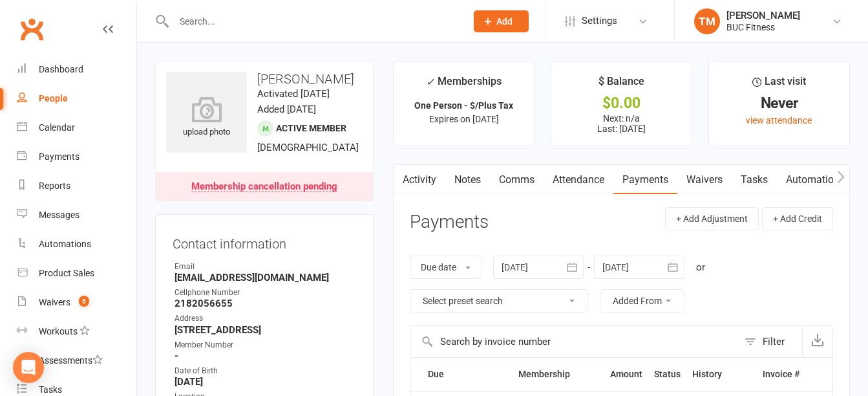 Image resolution: width=868 pixels, height=396 pixels. Describe the element at coordinates (501, 21) in the screenshot. I see `button: Add` at that location.